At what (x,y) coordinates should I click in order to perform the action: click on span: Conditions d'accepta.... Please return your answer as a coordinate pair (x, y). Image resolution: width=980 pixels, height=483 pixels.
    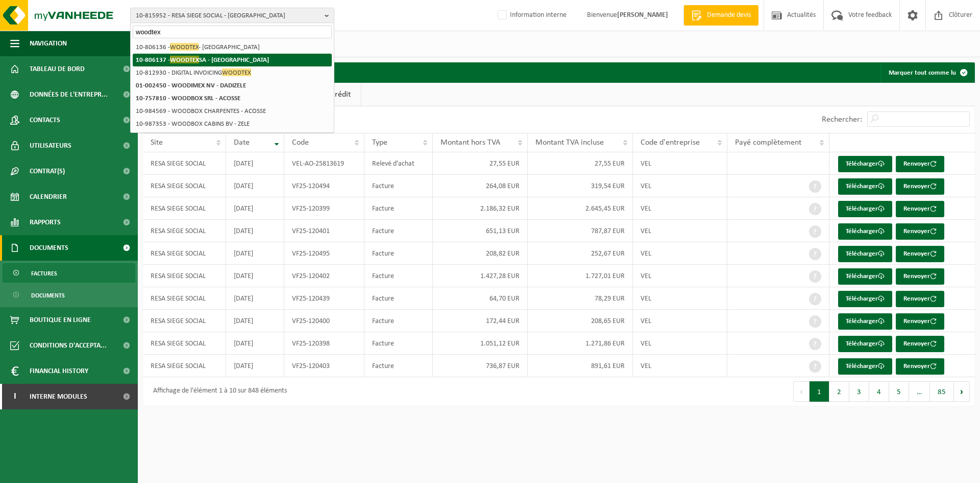
    Looking at the image, I should click on (68, 345).